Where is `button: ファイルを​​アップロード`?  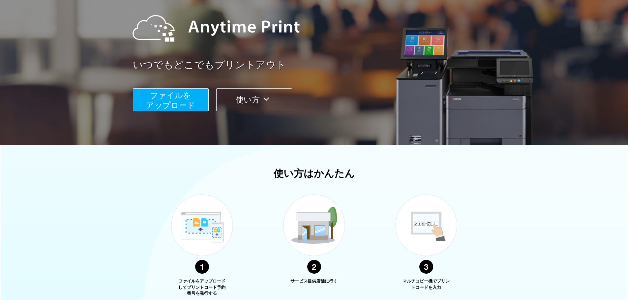
button: ファイルを​​アップロード is located at coordinates (171, 100).